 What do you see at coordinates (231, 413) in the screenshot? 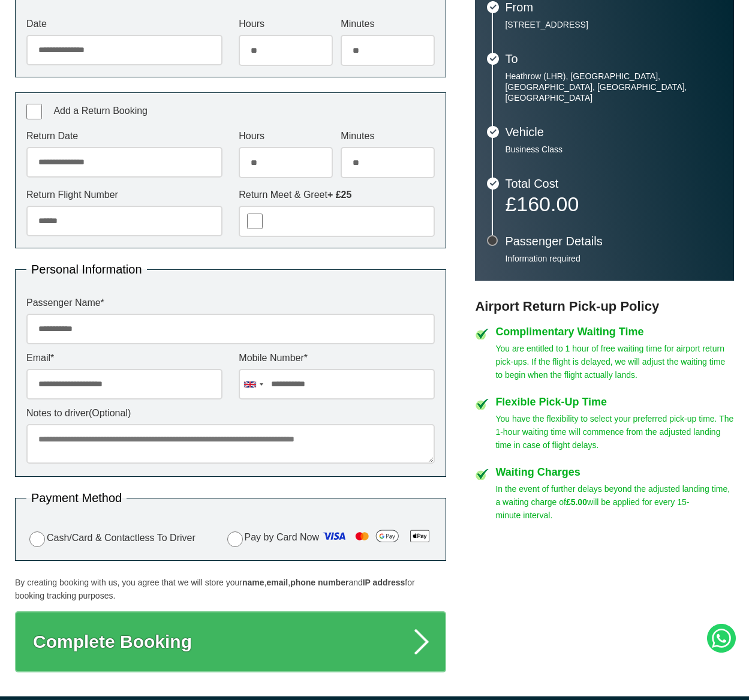
I see `label: Notes to driver` at bounding box center [231, 413].